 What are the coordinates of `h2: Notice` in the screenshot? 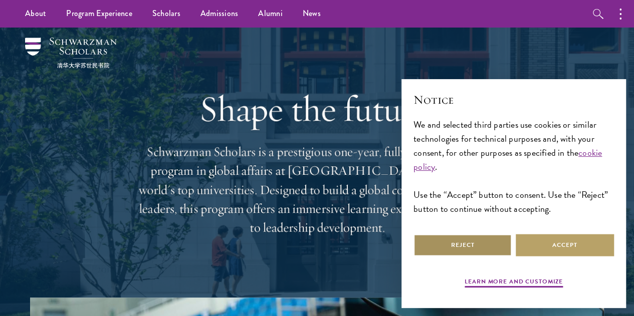 It's located at (514, 100).